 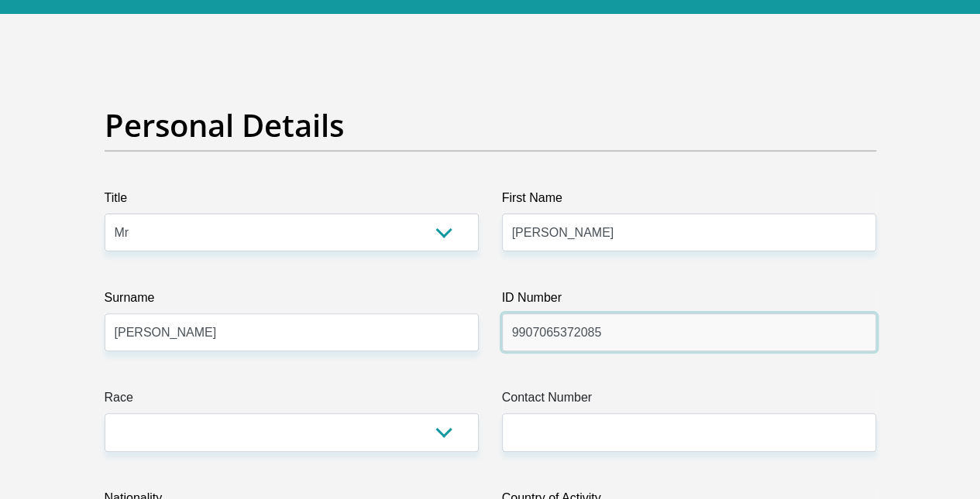 I want to click on label: Surname, so click(x=291, y=301).